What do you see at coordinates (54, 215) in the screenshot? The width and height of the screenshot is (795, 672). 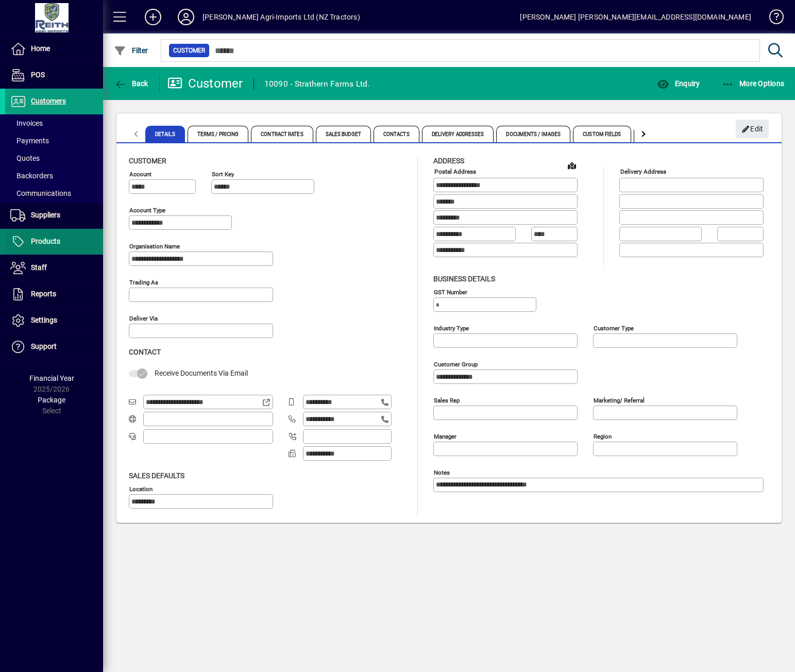 I see `a: Suppliers` at bounding box center [54, 215].